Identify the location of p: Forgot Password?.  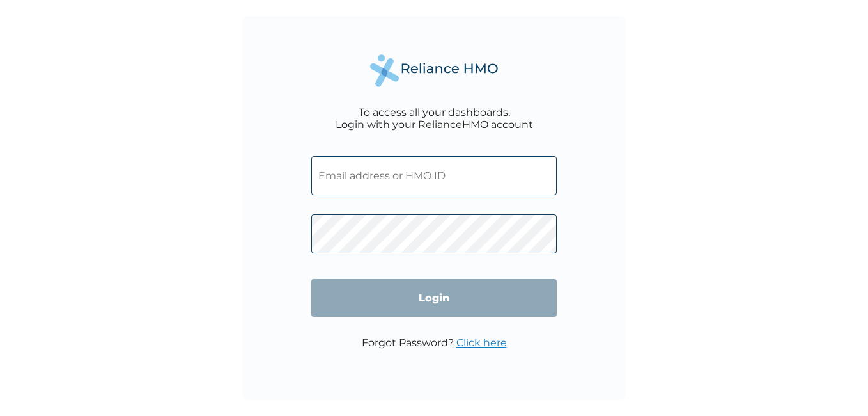
(434, 343).